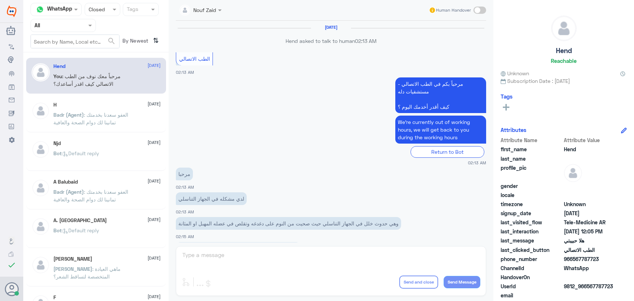 Image resolution: width=634 pixels, height=301 pixels. What do you see at coordinates (531, 222) in the screenshot?
I see `span: last_visited_flow` at bounding box center [531, 222].